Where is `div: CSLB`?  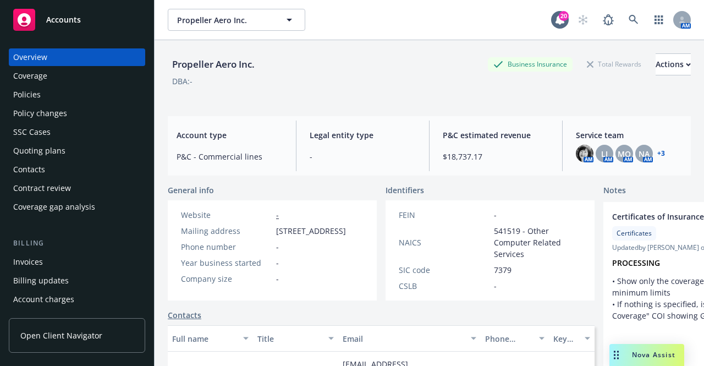
div: CSLB is located at coordinates (444, 285).